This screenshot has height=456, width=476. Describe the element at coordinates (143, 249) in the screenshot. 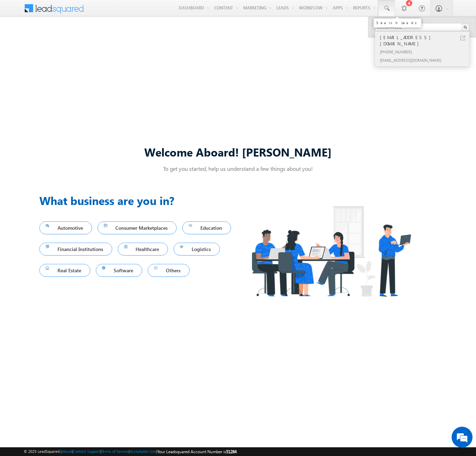

I see `span: Healthcare` at that location.